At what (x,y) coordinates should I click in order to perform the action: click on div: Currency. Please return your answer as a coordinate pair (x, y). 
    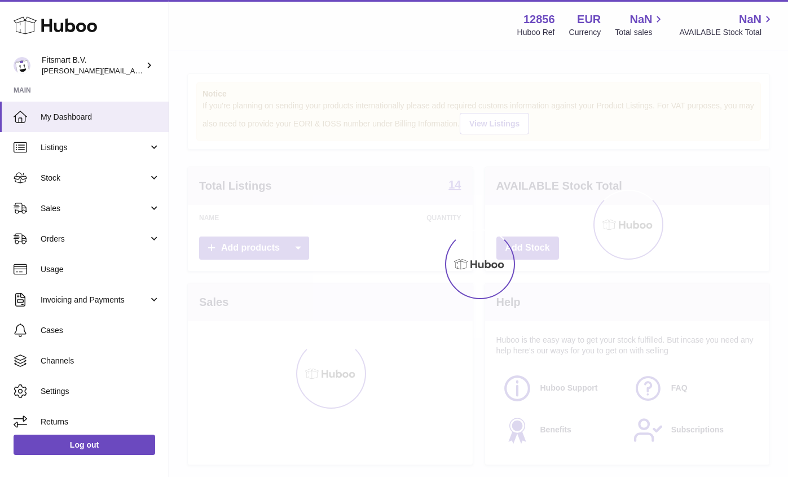
    Looking at the image, I should click on (585, 32).